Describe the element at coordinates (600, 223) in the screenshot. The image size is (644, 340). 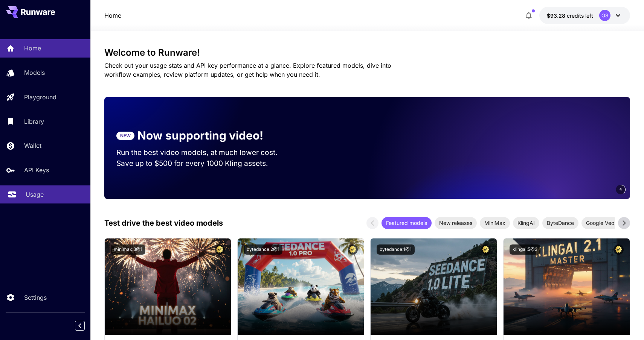
I see `span: Google Veo` at that location.